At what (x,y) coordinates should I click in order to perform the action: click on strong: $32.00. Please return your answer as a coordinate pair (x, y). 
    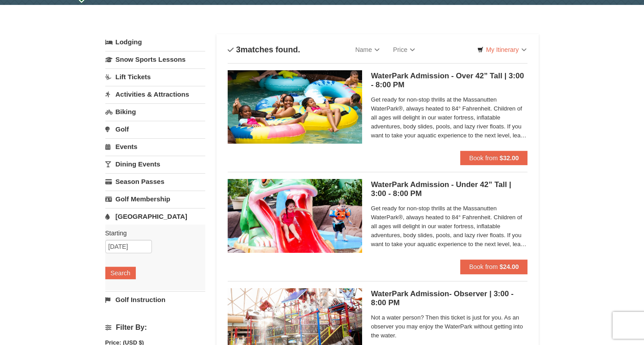
    Looking at the image, I should click on (509, 158).